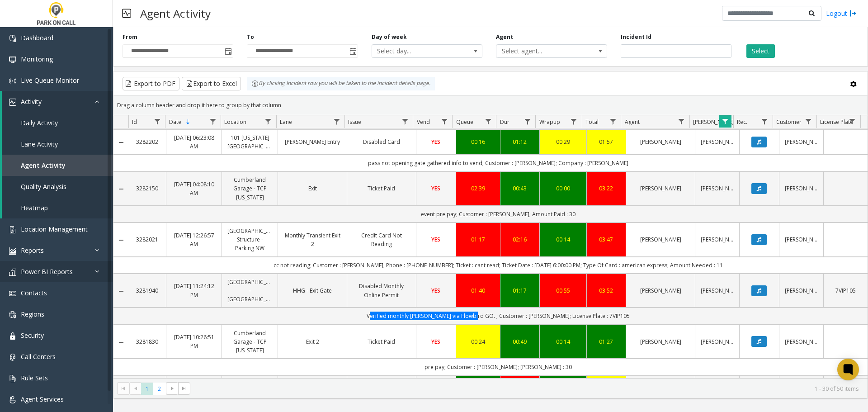 The width and height of the screenshot is (868, 412). What do you see at coordinates (606, 291) in the screenshot?
I see `div: 03:52` at bounding box center [606, 291].